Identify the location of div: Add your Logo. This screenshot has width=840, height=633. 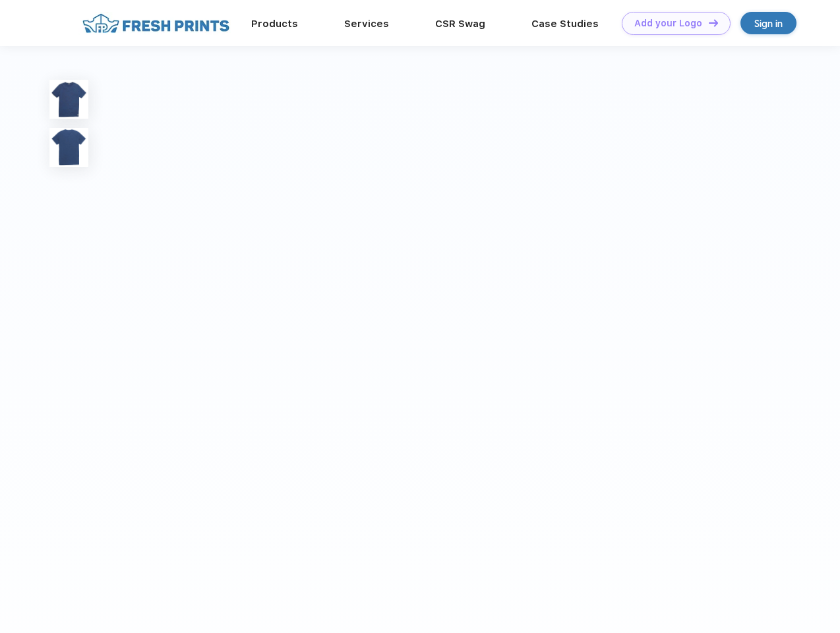
(668, 23).